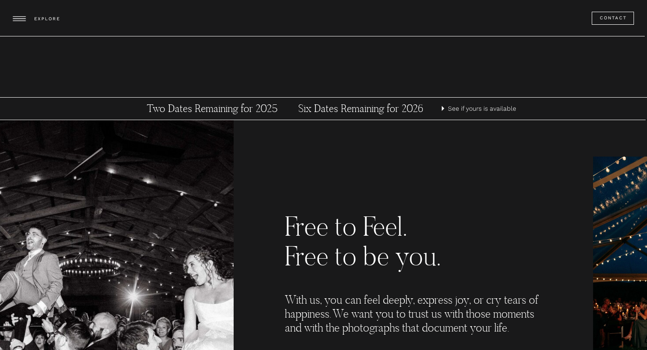  Describe the element at coordinates (478, 12) in the screenshot. I see `p: See if your date is available here` at that location.